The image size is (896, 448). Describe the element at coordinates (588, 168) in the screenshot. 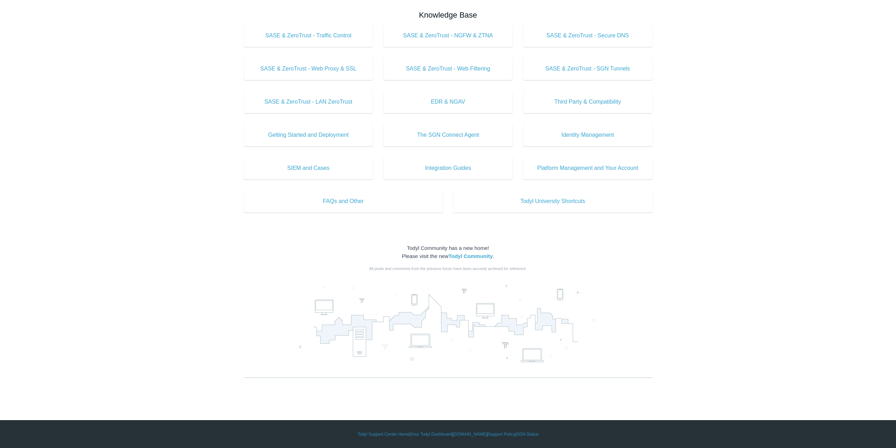

I see `a: Platform Management and Your Account` at that location.